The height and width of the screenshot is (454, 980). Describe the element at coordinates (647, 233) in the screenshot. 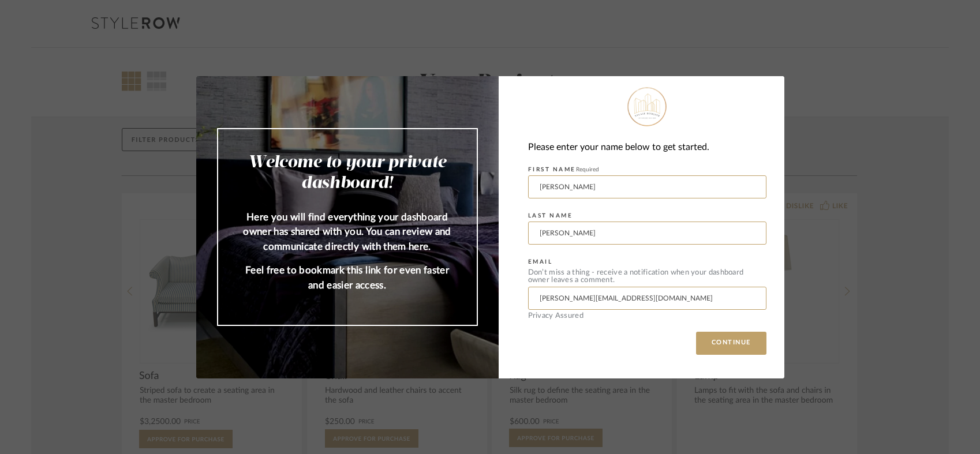

I see `input: Enter Last Name` at that location.